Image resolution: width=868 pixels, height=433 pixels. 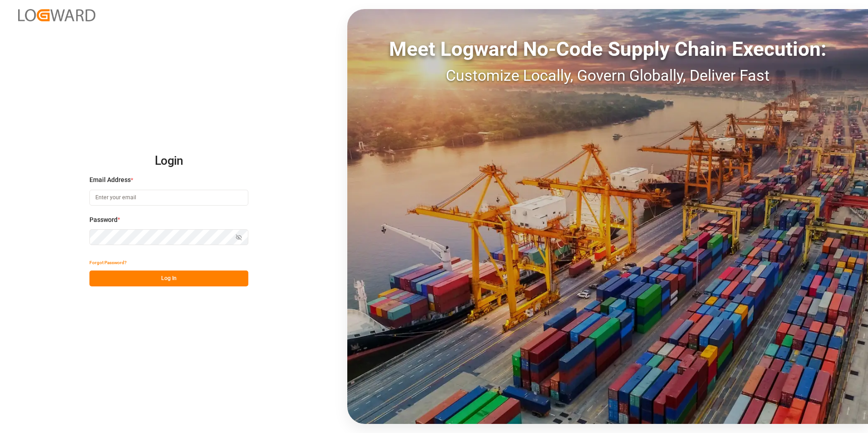 What do you see at coordinates (104, 220) in the screenshot?
I see `span: Password` at bounding box center [104, 220].